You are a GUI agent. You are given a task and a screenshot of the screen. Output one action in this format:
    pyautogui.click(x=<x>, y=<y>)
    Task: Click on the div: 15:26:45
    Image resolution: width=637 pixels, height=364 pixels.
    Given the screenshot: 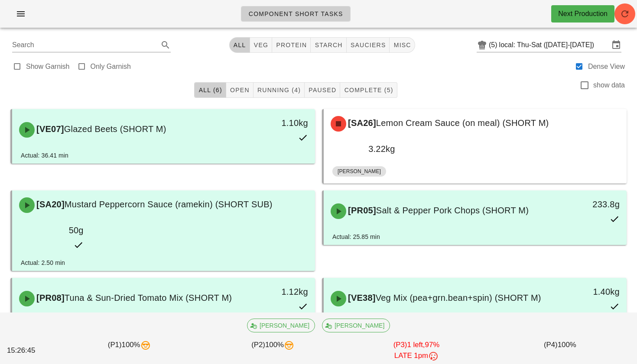 What is the action you would take?
    pyautogui.click(x=31, y=350)
    